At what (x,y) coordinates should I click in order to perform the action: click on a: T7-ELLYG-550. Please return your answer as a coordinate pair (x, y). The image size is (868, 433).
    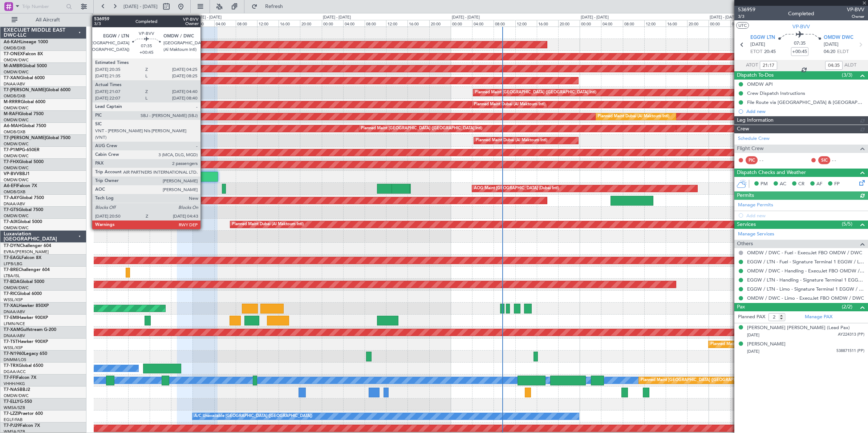
    Looking at the image, I should click on (18, 402).